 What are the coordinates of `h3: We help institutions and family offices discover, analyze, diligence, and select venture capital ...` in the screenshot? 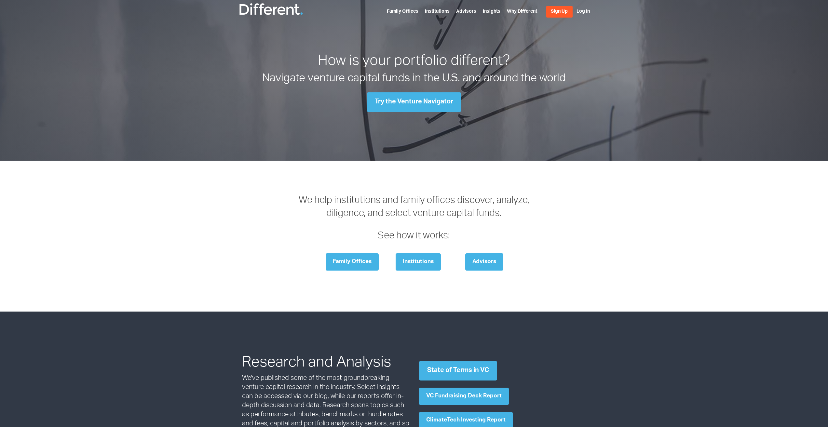 It's located at (414, 219).